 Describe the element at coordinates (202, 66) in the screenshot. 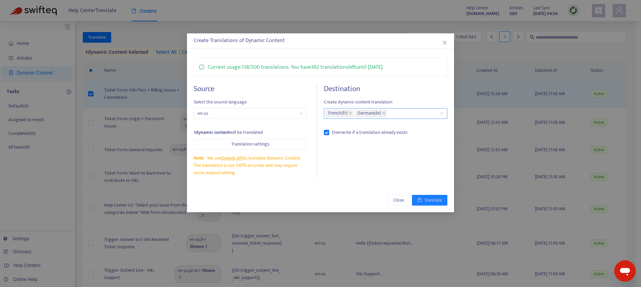

I see `span: info-circle` at that location.